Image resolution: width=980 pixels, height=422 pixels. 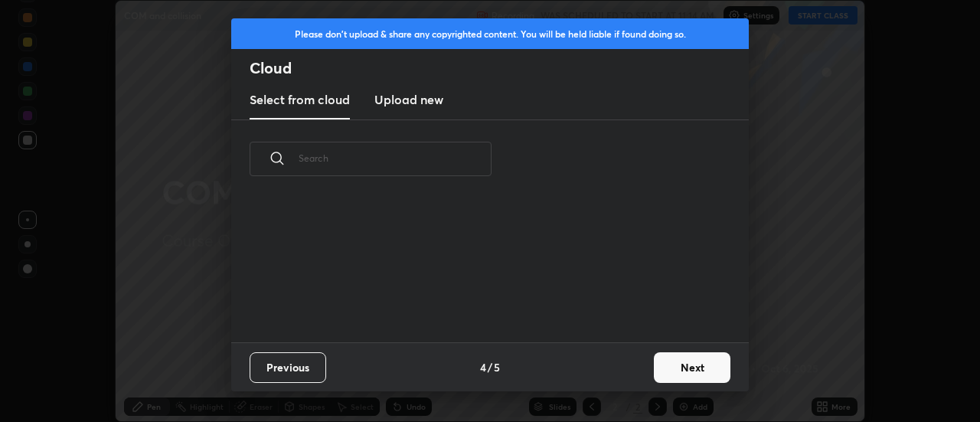 I want to click on h2: Cloud, so click(x=499, y=68).